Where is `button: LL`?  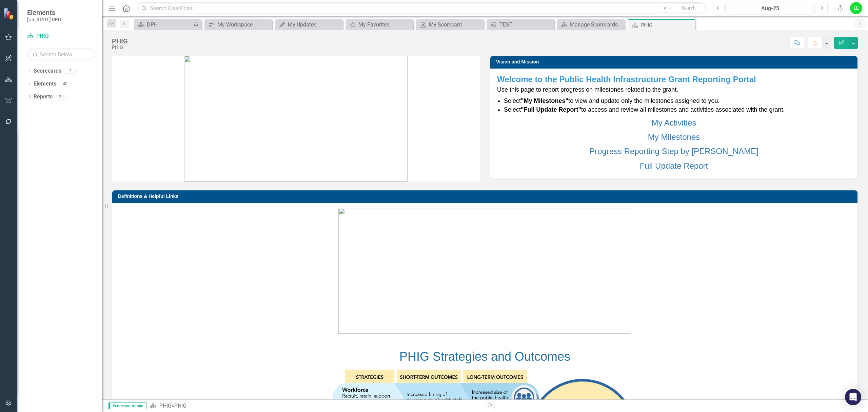 button: LL is located at coordinates (856, 8).